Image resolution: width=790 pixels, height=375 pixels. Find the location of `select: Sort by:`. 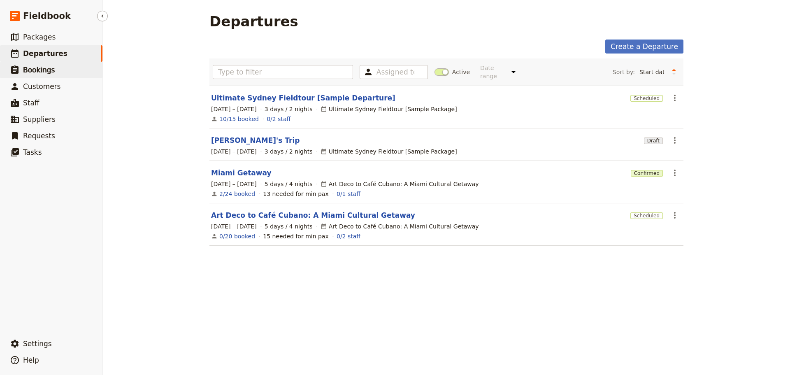

select: Sort by: is located at coordinates (651, 72).